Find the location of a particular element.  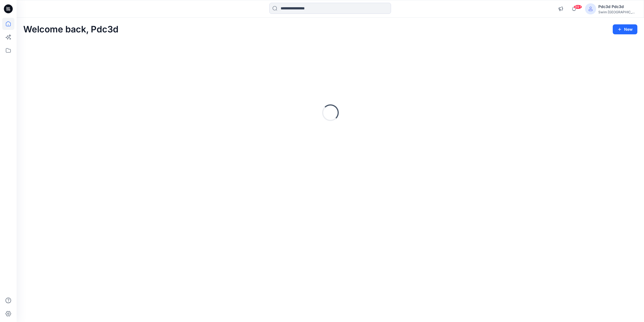

div: Pdc3d Pdc3d is located at coordinates (617, 7).